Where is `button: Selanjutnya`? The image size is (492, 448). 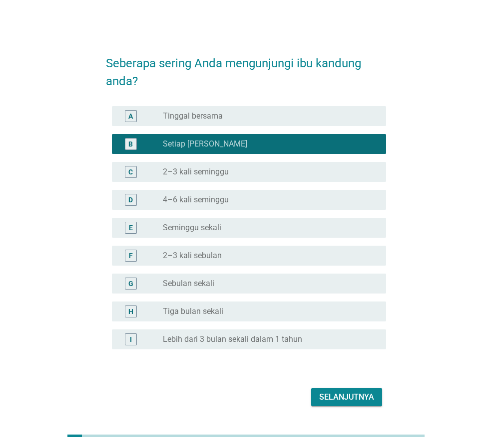
button: Selanjutnya is located at coordinates (347, 398).